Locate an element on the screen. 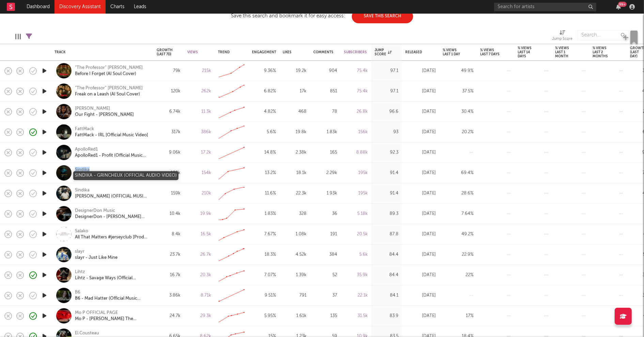 The height and width of the screenshot is (337, 644). a: ApolloRed1 is located at coordinates (86, 149).